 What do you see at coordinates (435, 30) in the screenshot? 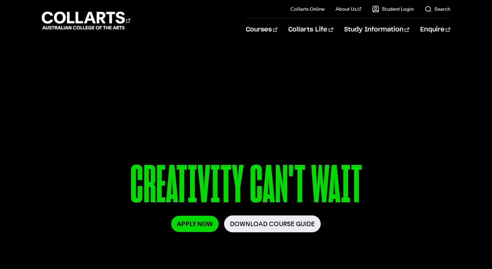
I see `a: Enquire` at bounding box center [435, 30].